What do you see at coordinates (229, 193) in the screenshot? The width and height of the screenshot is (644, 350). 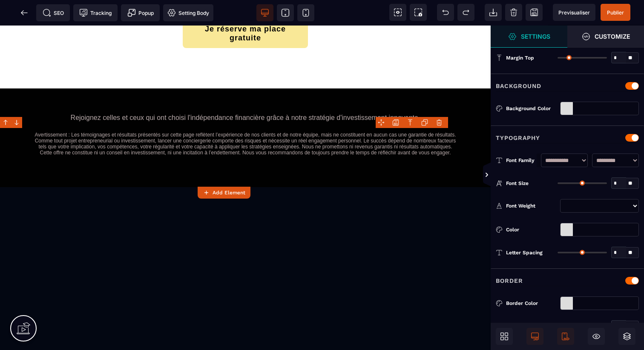 I see `strong: Add Element` at bounding box center [229, 193].